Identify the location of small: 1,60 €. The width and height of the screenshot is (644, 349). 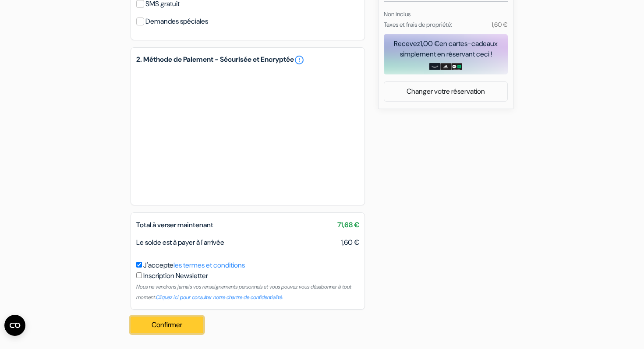
(500, 25).